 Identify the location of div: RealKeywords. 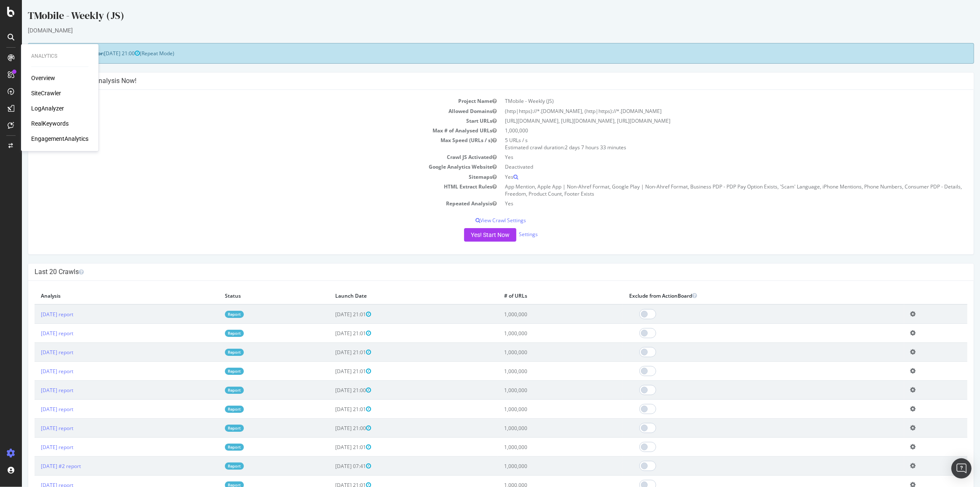
(49, 124).